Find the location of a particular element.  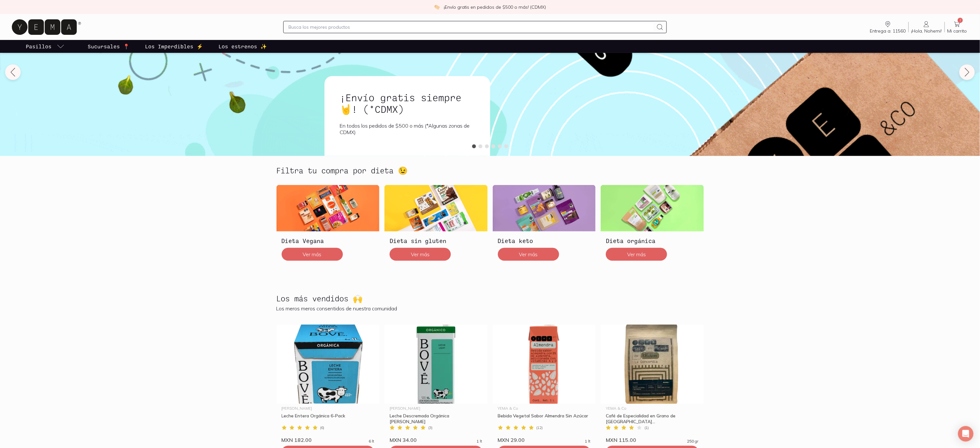

a: Dieta orgánicaDieta orgánicaVer más is located at coordinates (652, 225).